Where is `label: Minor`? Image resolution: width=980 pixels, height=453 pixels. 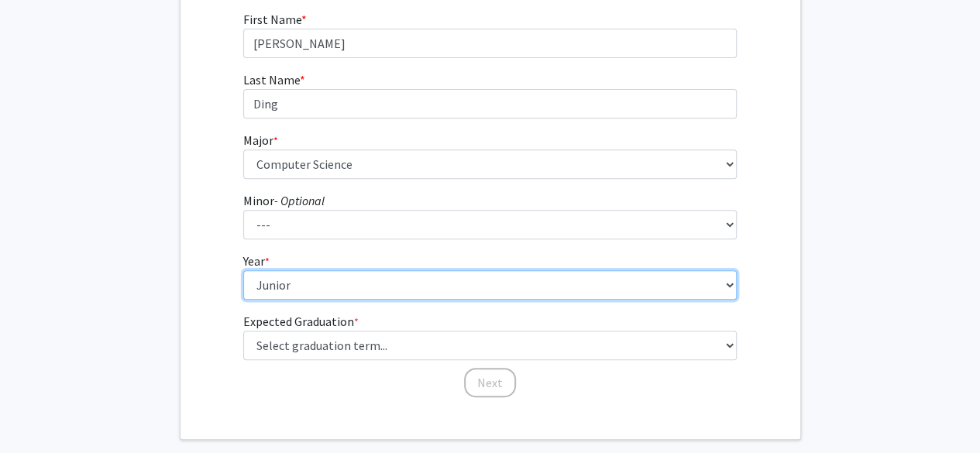
label: Minor is located at coordinates (284, 200).